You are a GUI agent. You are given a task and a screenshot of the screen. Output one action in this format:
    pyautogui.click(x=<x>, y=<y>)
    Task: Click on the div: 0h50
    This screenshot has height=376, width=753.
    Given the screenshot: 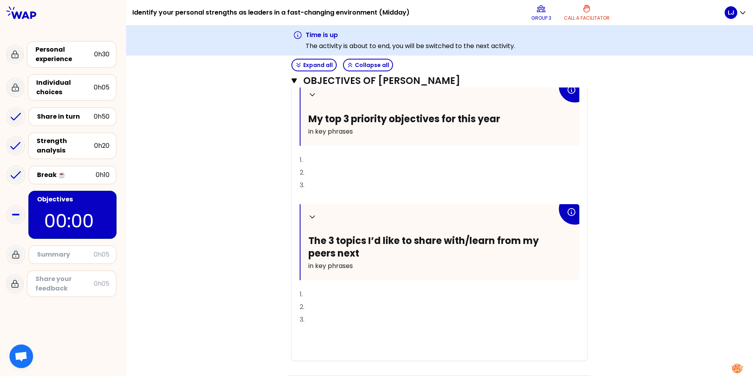 What is the action you would take?
    pyautogui.click(x=102, y=117)
    